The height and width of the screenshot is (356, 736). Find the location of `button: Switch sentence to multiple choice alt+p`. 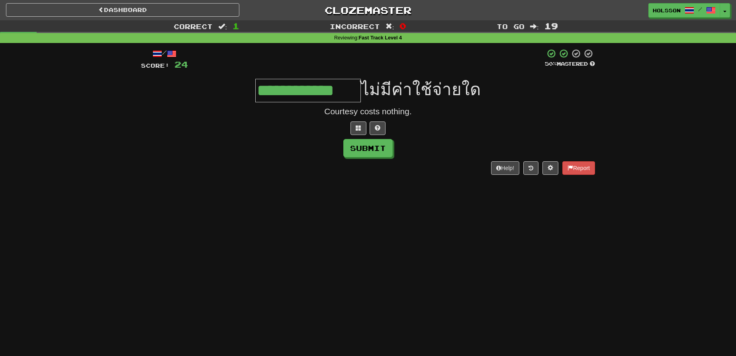

button: Switch sentence to multiple choice alt+p is located at coordinates (358, 128).